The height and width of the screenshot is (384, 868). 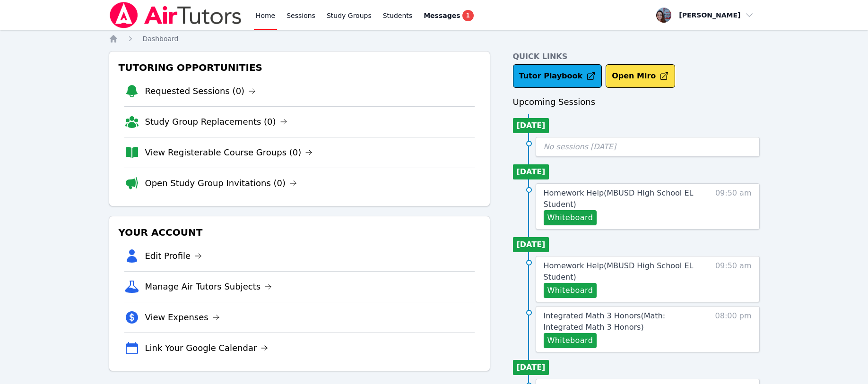 What do you see at coordinates (216, 122) in the screenshot?
I see `a: Study Group Replacements (0)` at bounding box center [216, 122].